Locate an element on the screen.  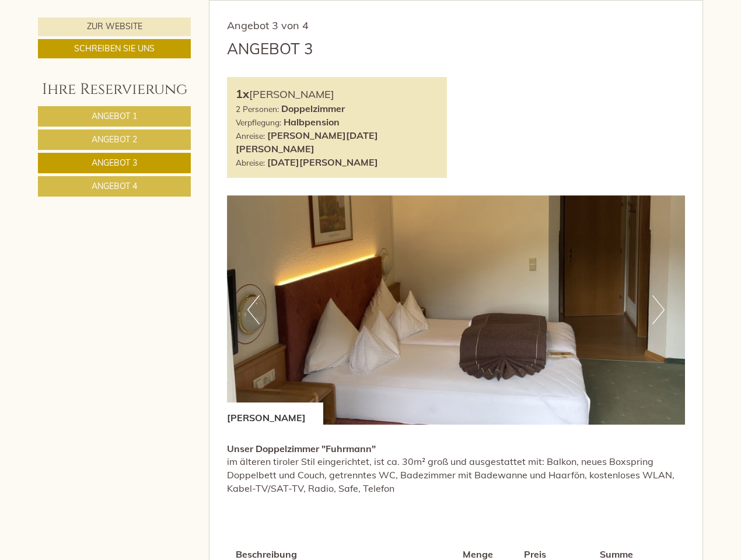
small: Verpflegung: is located at coordinates (259, 122).